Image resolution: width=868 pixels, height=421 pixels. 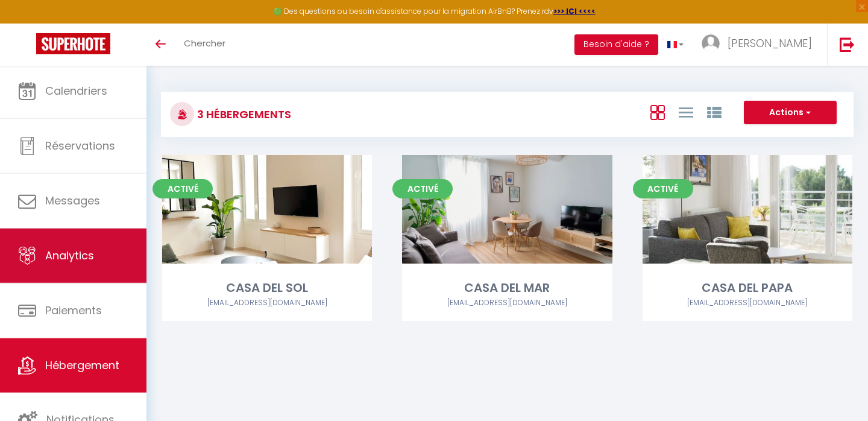 What do you see at coordinates (748, 288) in the screenshot?
I see `div: CASA DEL PAPA` at bounding box center [748, 288].